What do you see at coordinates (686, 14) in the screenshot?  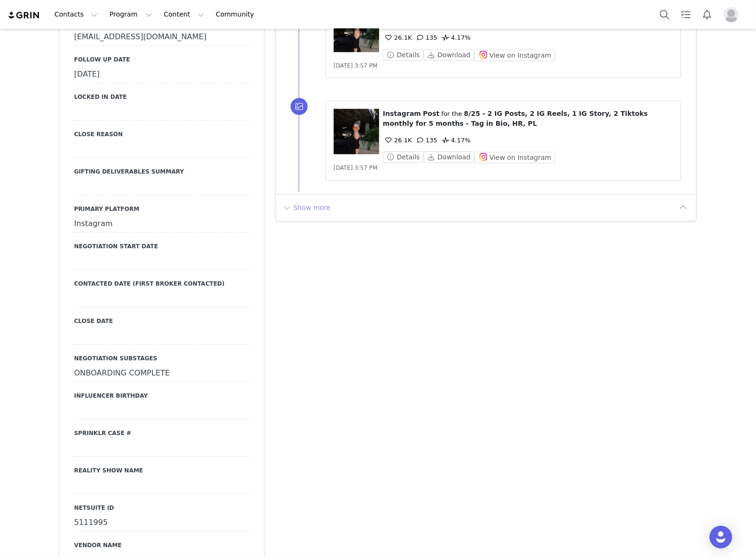 I see `a: Tasks` at bounding box center [686, 14].